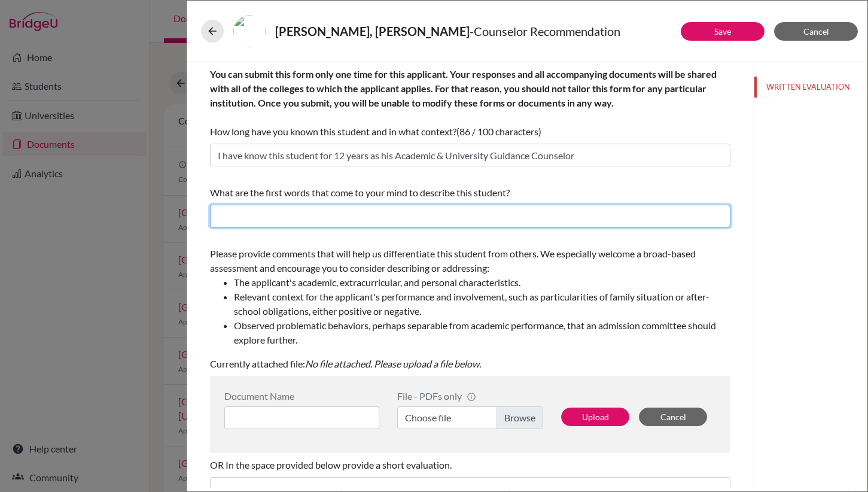  Describe the element at coordinates (331, 464) in the screenshot. I see `span: OR In the space provided below provide a short evaluation.` at that location.